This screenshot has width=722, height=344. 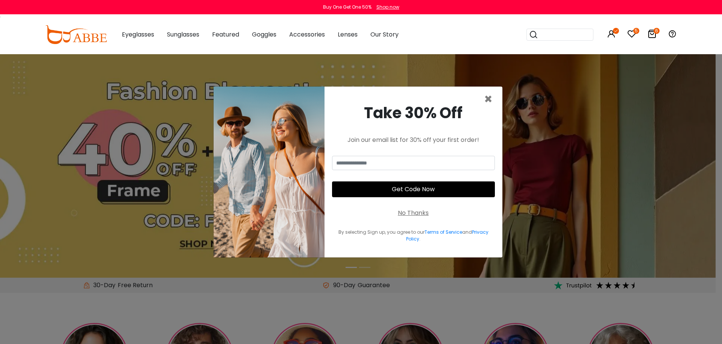 What do you see at coordinates (347, 7) in the screenshot?
I see `div: Buy One Get One 50%` at bounding box center [347, 7].